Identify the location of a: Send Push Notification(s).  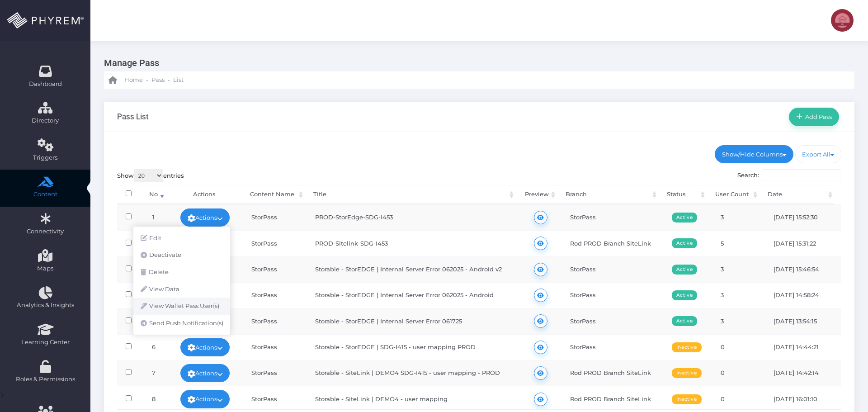
(182, 324).